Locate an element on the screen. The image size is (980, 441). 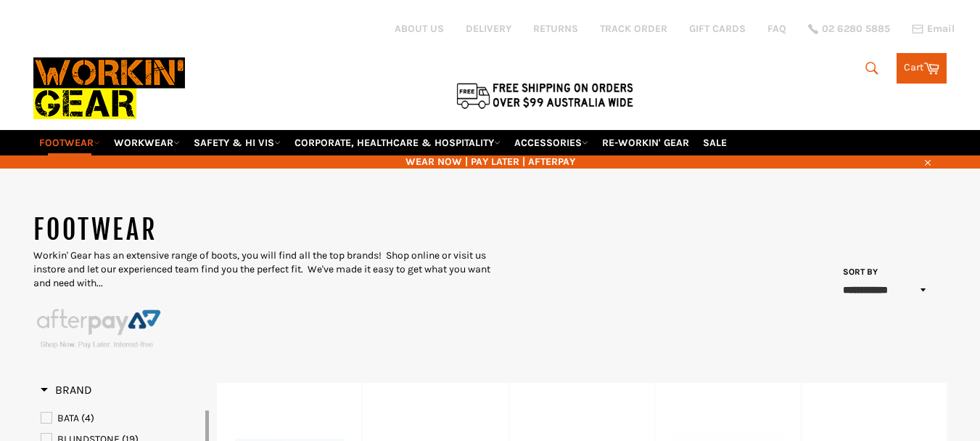
span: Email is located at coordinates (941, 29).